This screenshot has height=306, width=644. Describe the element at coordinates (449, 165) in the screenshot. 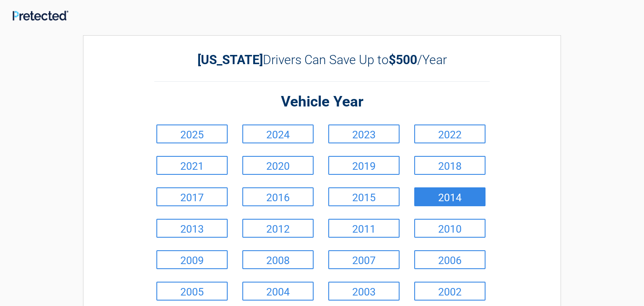

I see `a: 2018` at that location.